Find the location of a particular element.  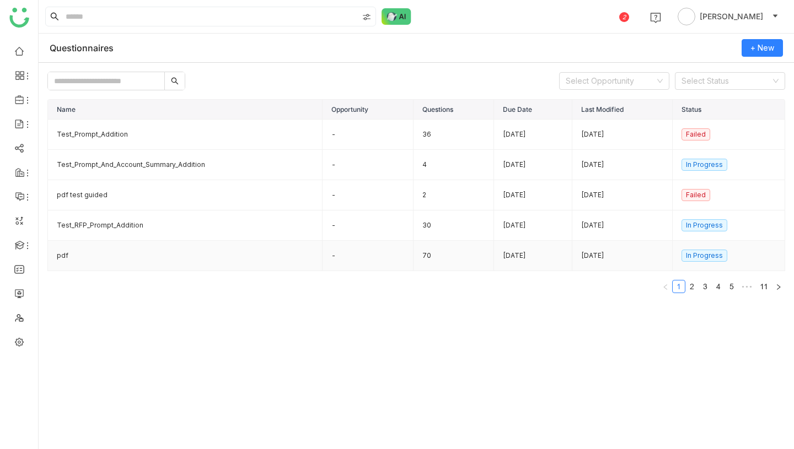

li: Next Page is located at coordinates (779, 287).